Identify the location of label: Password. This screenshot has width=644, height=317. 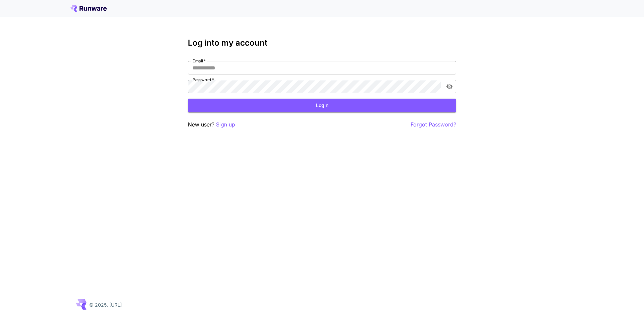
(204, 79).